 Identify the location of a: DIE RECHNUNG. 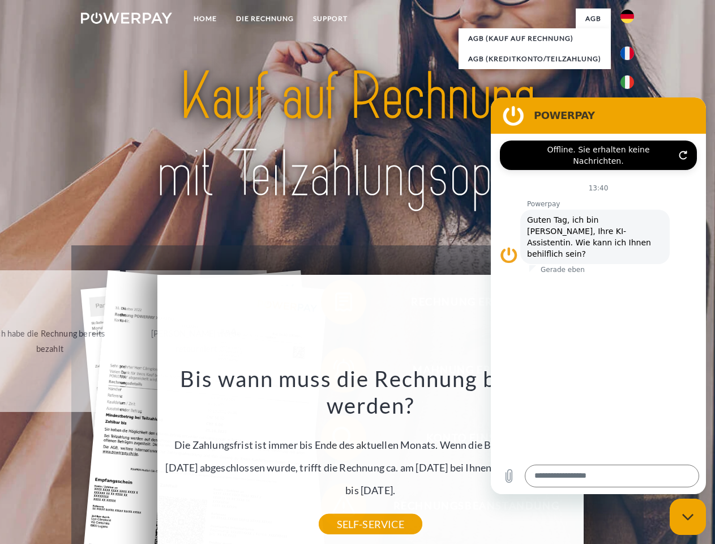
(265, 19).